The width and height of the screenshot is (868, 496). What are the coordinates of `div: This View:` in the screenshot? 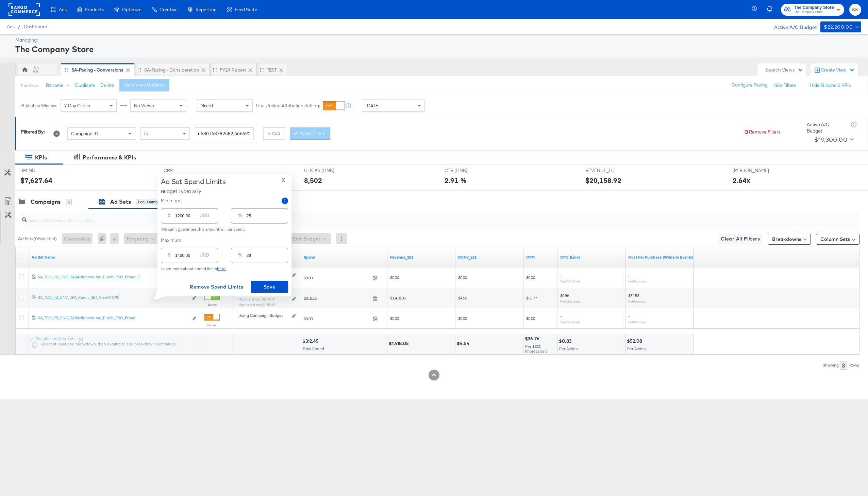 It's located at (30, 85).